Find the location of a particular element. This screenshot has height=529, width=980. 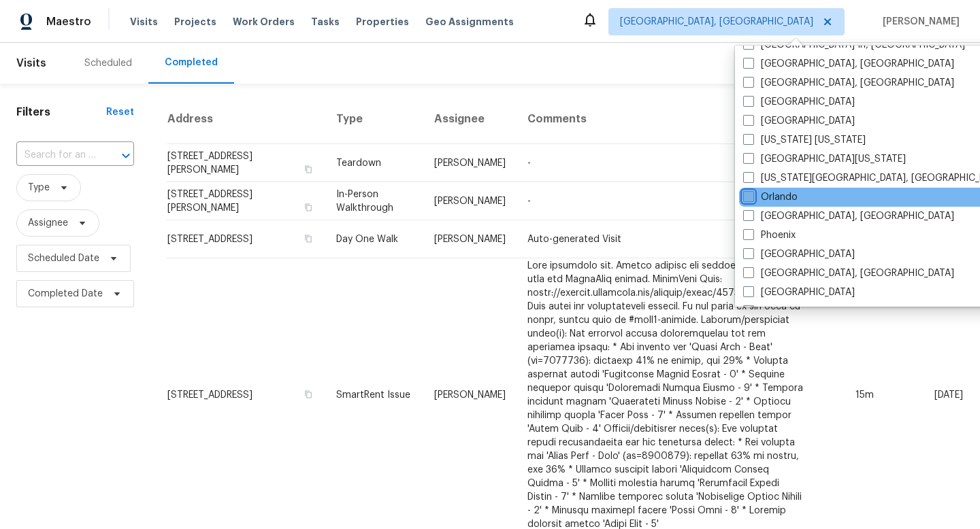

button: Open is located at coordinates (126, 155).